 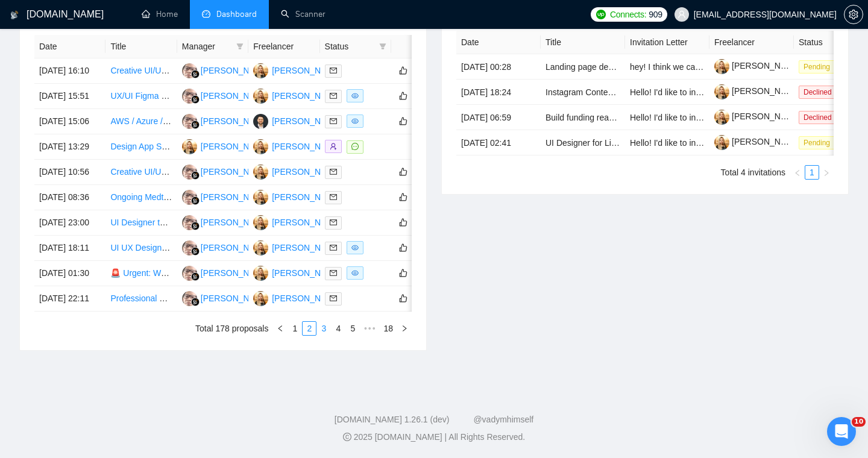 What do you see at coordinates (184, 197) in the screenshot?
I see `a: Ongoing Medtech UX UI design support` at bounding box center [184, 197].